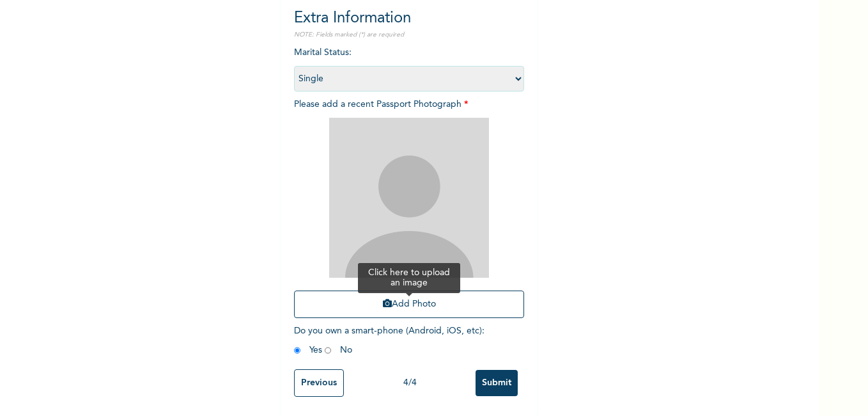  What do you see at coordinates (409, 198) in the screenshot?
I see `img: Crop` at bounding box center [409, 198].